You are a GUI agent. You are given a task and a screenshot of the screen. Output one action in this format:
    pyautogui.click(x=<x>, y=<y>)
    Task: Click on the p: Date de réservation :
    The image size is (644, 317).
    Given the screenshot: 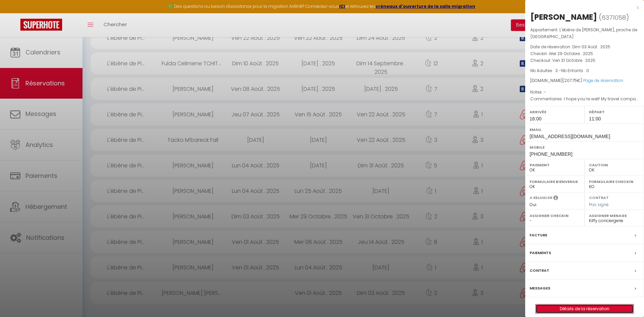 What is the action you would take?
    pyautogui.click(x=585, y=47)
    